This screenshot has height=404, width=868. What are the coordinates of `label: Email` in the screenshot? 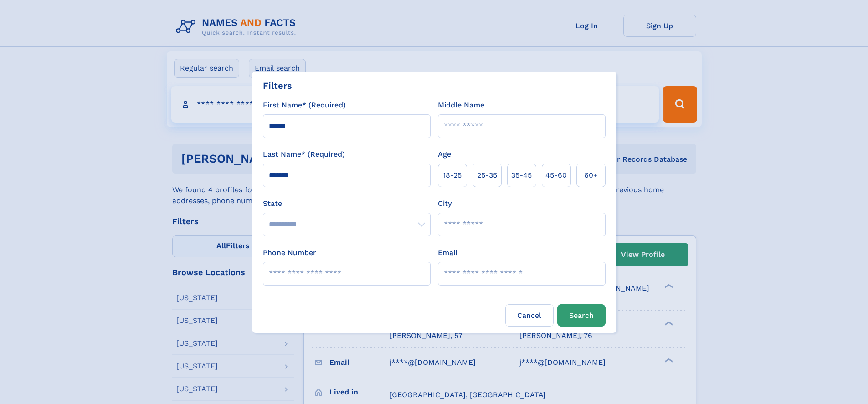 It's located at (448, 253).